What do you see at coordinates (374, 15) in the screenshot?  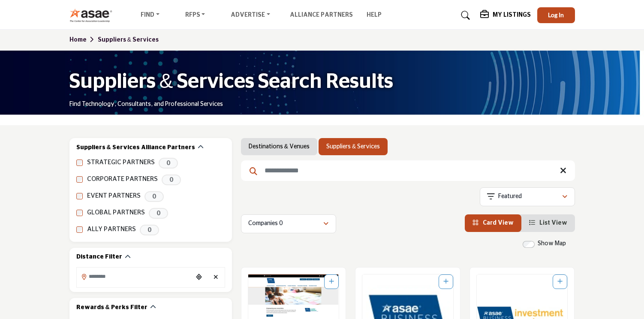 I see `a: Help` at bounding box center [374, 15].